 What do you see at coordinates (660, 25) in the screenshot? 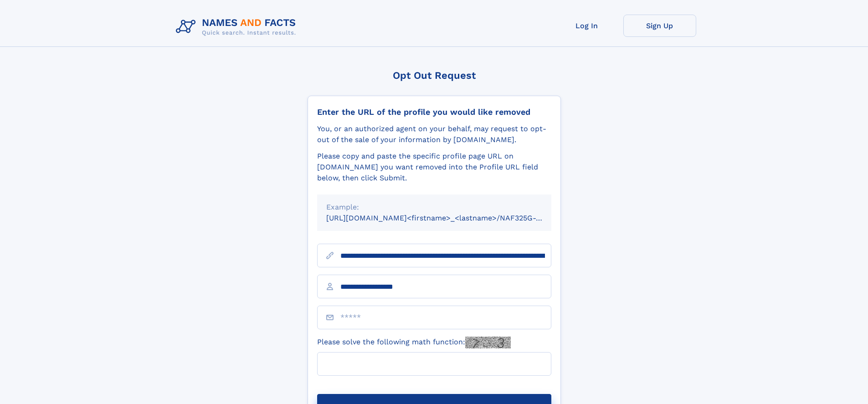
I see `a: Sign Up` at bounding box center [660, 25].